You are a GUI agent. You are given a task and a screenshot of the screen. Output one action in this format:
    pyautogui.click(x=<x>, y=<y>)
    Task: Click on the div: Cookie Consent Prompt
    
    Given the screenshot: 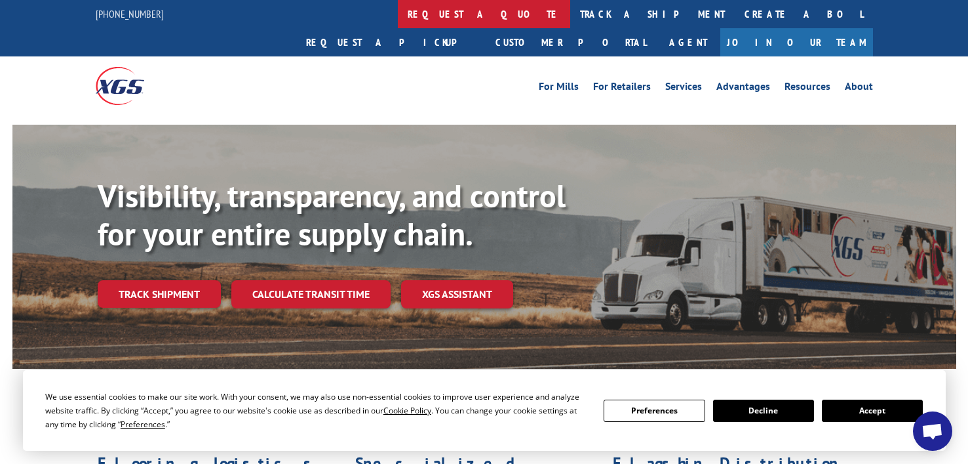 What is the action you would take?
    pyautogui.click(x=485, y=410)
    